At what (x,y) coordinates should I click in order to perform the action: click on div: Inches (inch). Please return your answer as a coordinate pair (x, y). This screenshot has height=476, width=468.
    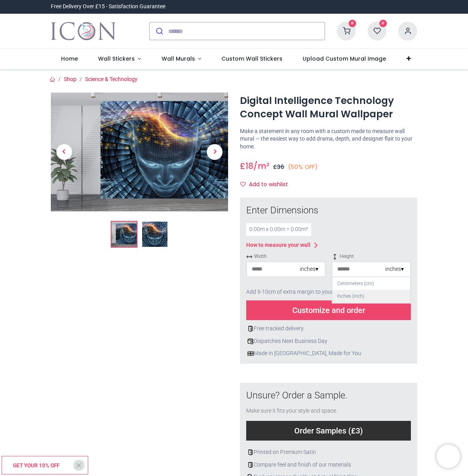
    Looking at the image, I should click on (371, 296).